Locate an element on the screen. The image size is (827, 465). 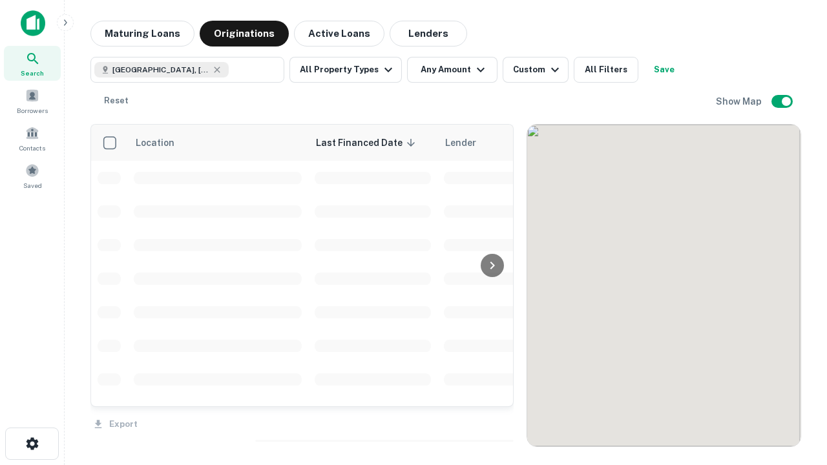
h6: Show Map is located at coordinates (740, 101).